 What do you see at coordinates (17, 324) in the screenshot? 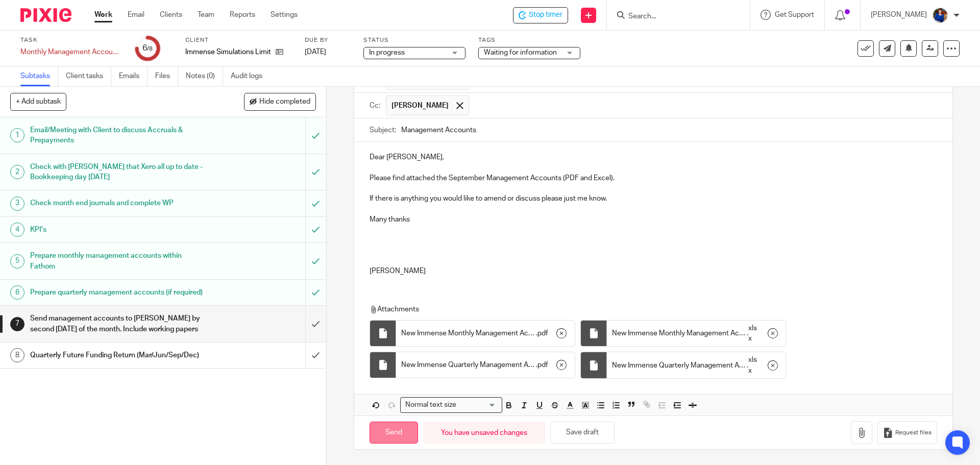
I see `div: 7` at bounding box center [17, 324].